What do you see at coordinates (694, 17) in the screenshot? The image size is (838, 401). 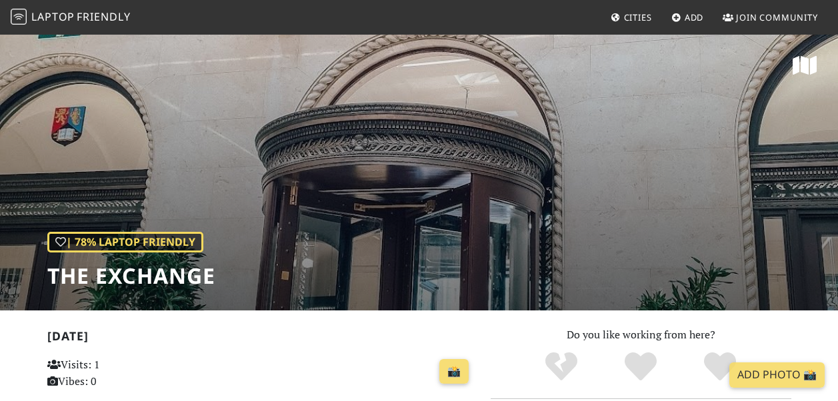 I see `span: Add` at bounding box center [694, 17].